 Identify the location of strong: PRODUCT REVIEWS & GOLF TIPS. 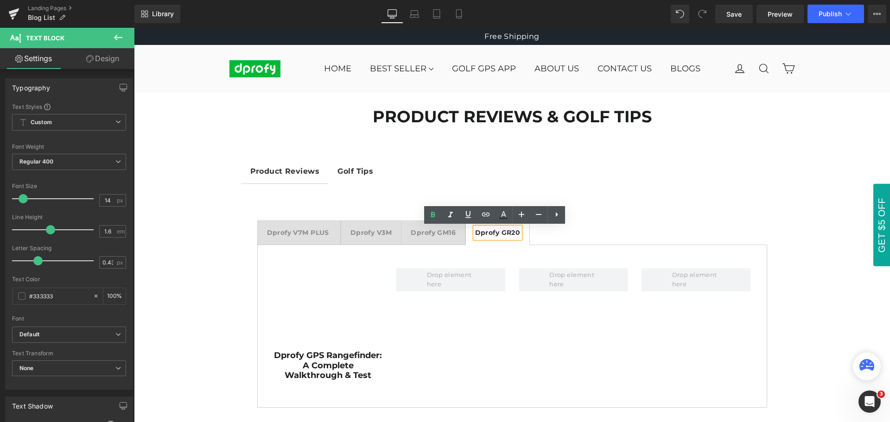
(378, 89).